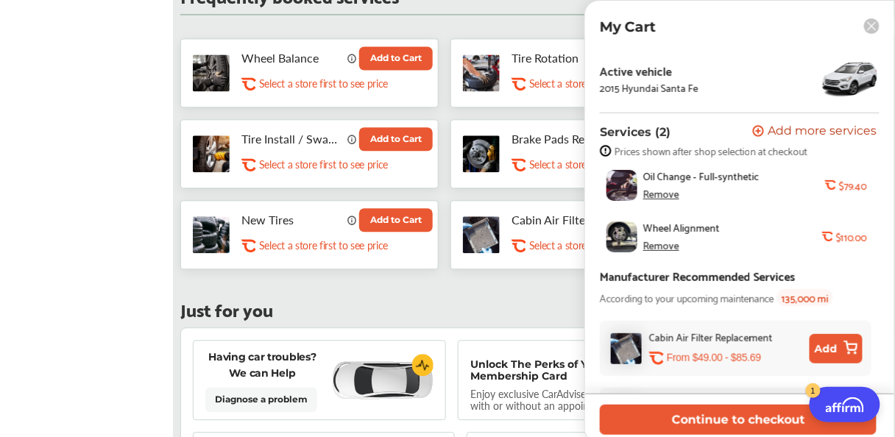 Image resolution: width=895 pixels, height=437 pixels. Describe the element at coordinates (382, 380) in the screenshot. I see `img: diagnose-vehicle.c84bcb0a.svg` at that location.